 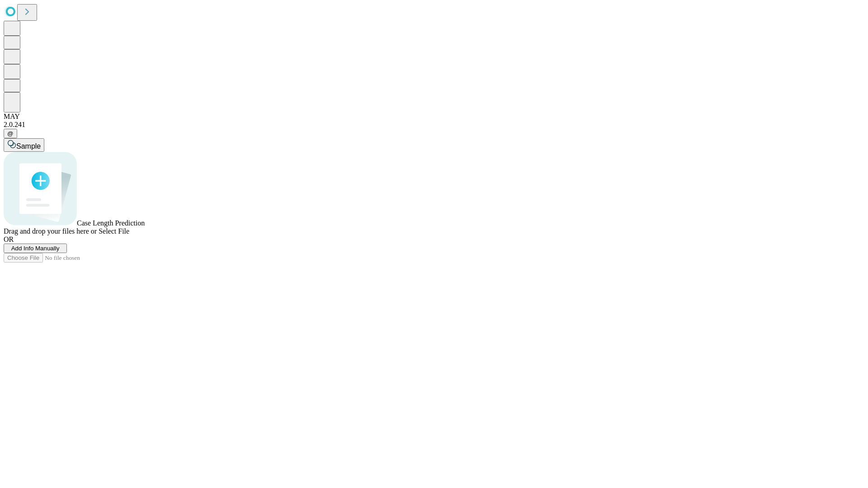 What do you see at coordinates (114, 231) in the screenshot?
I see `span: Select File` at bounding box center [114, 231].